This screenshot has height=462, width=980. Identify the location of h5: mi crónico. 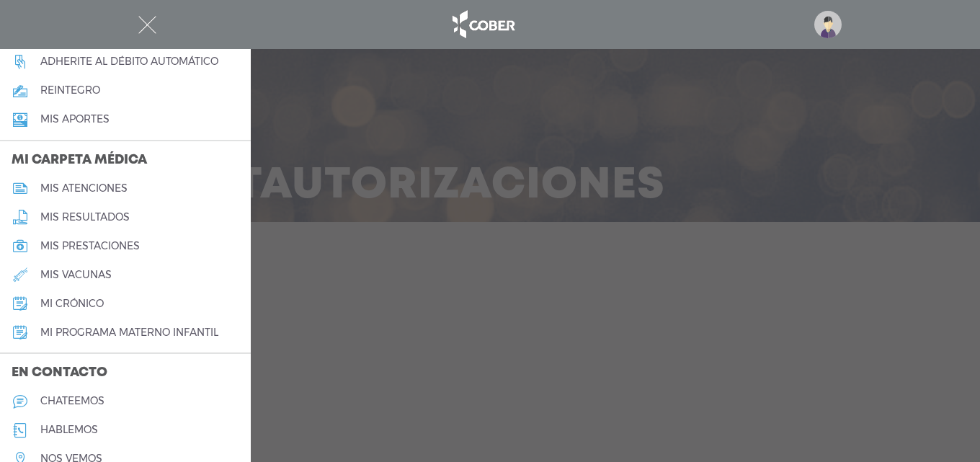
(72, 304).